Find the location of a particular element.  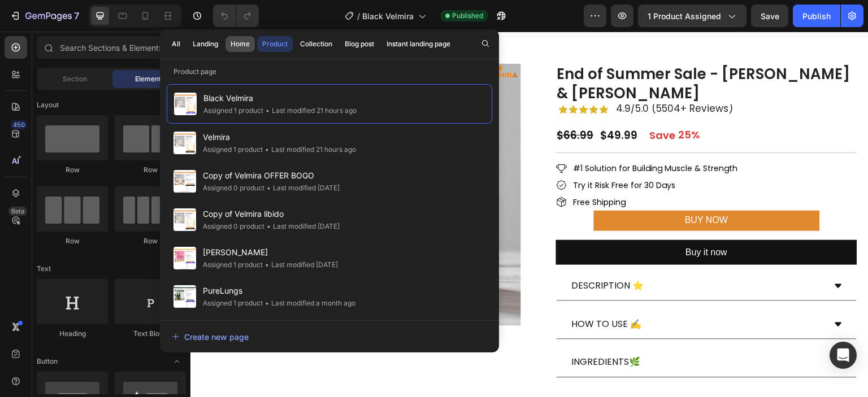

div: Blog post is located at coordinates (359, 44).